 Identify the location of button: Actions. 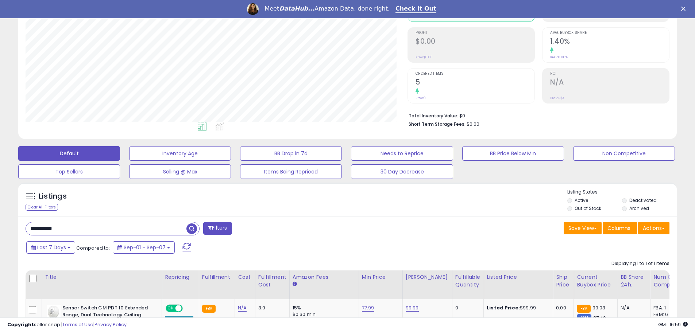
(654, 228).